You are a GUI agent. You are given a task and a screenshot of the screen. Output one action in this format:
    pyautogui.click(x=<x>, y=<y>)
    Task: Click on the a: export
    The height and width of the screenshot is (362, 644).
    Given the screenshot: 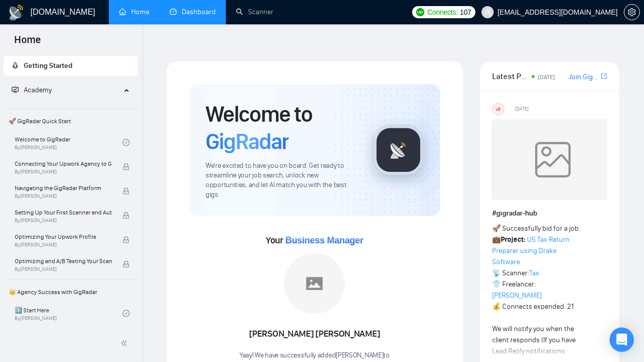 What is the action you would take?
    pyautogui.click(x=605, y=76)
    